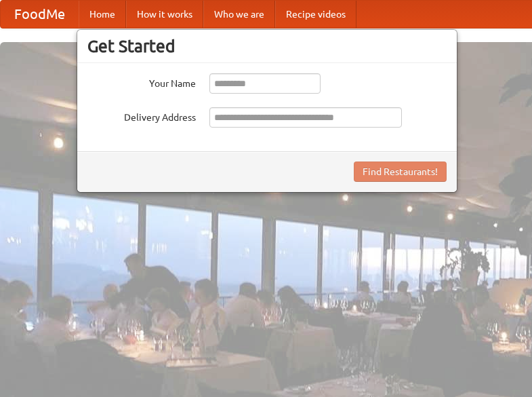 This screenshot has height=397, width=532. What do you see at coordinates (141, 82) in the screenshot?
I see `label: Your Name` at bounding box center [141, 82].